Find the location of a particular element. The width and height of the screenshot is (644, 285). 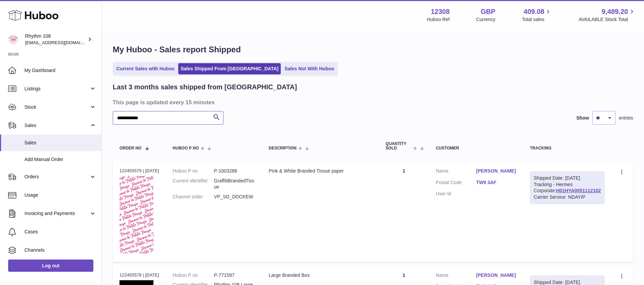

dd: VP_SD_DDCKEW is located at coordinates (234, 197).